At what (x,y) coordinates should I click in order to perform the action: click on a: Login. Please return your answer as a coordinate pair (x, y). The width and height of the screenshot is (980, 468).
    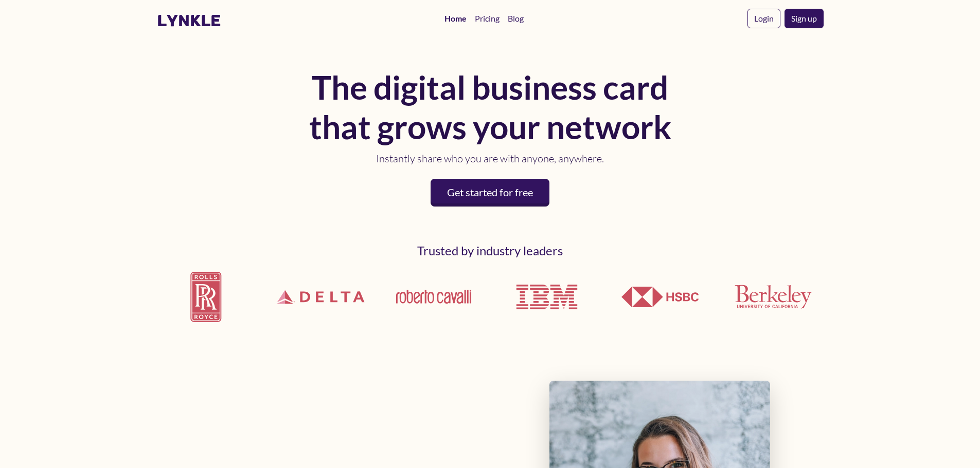
    Looking at the image, I should click on (764, 18).